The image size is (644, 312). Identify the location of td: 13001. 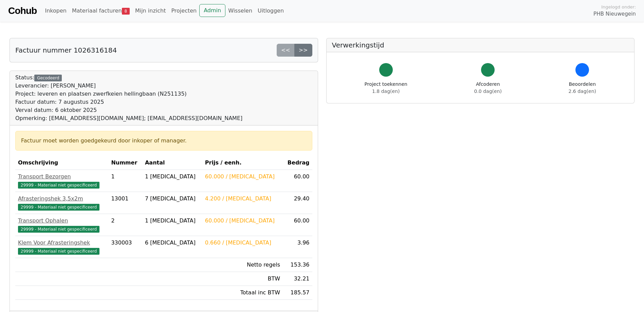
(125, 203).